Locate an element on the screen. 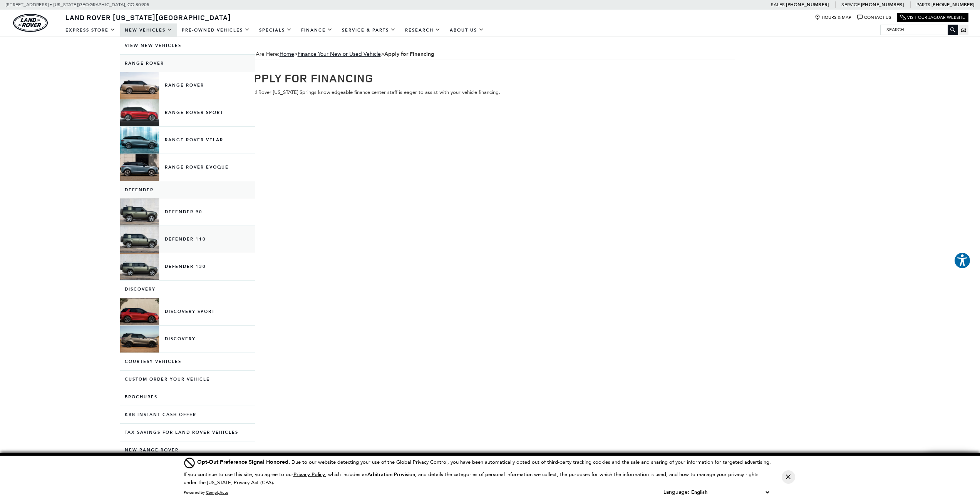 Image resolution: width=980 pixels, height=498 pixels. a: New Vehicles is located at coordinates (148, 30).